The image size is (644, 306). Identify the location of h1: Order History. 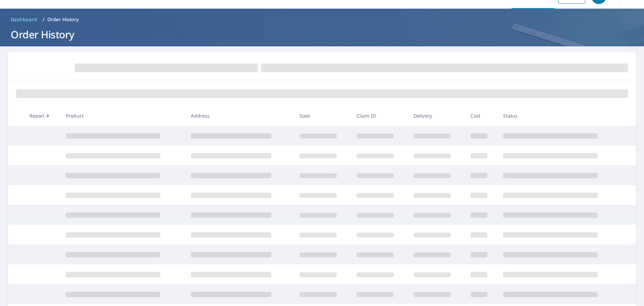
(322, 34).